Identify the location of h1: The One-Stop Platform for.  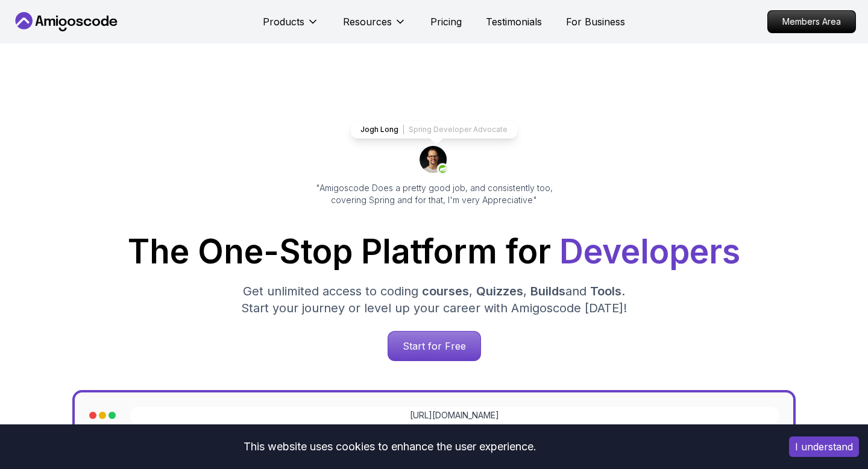
(434, 251).